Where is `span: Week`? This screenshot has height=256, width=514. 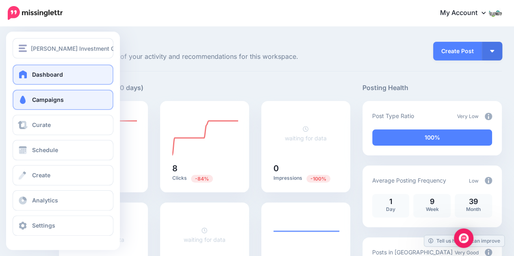 span: Week is located at coordinates (432, 209).